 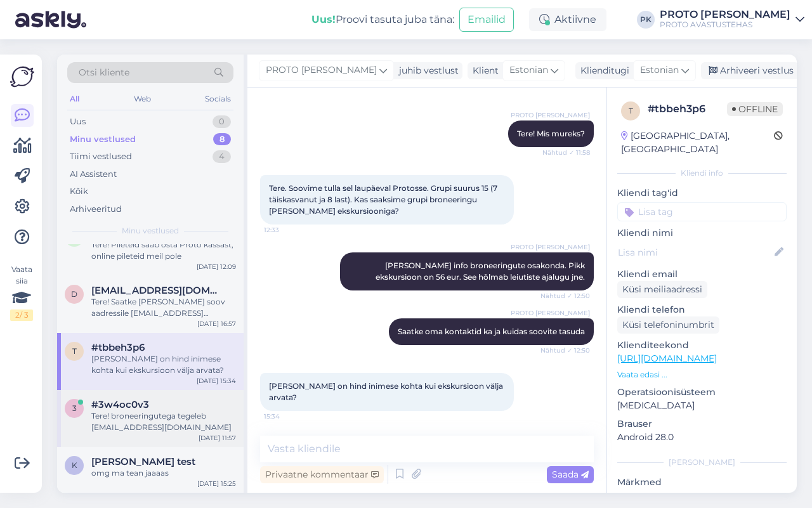 What do you see at coordinates (101, 157) in the screenshot?
I see `div: Tiimi vestlused` at bounding box center [101, 157].